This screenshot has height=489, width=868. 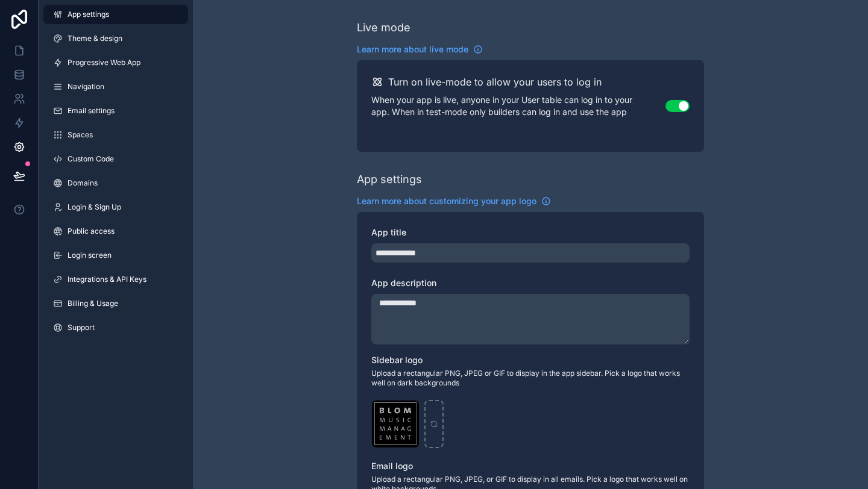 I want to click on span: Email logo, so click(x=392, y=466).